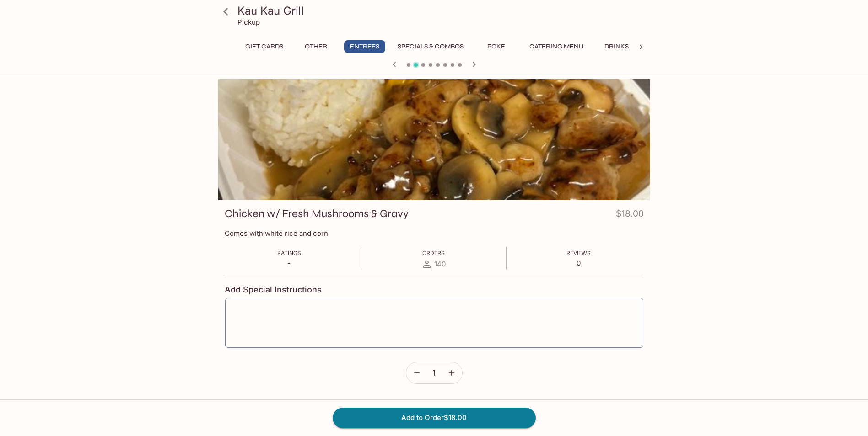 Image resolution: width=868 pixels, height=436 pixels. Describe the element at coordinates (434, 418) in the screenshot. I see `button: Add to Order$18.00` at that location.